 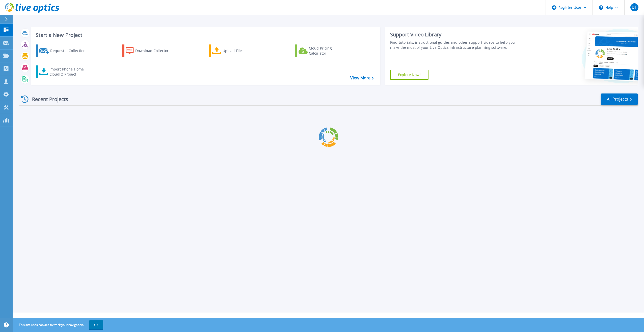 I want to click on div: Cloud Pricing Calculator, so click(x=329, y=51).